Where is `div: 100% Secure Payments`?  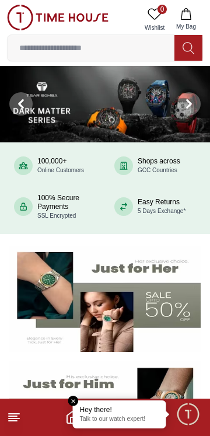 div: 100% Secure Payments is located at coordinates (67, 207).